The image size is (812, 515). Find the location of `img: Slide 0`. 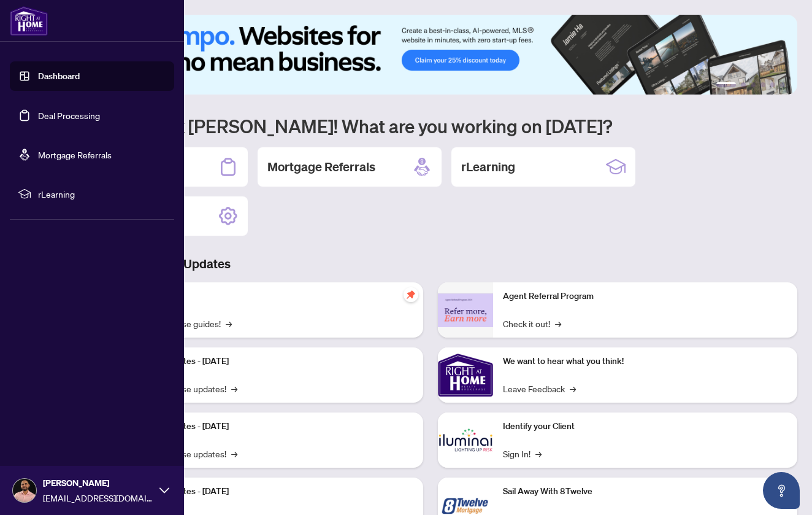

img: Slide 0 is located at coordinates (430, 55).